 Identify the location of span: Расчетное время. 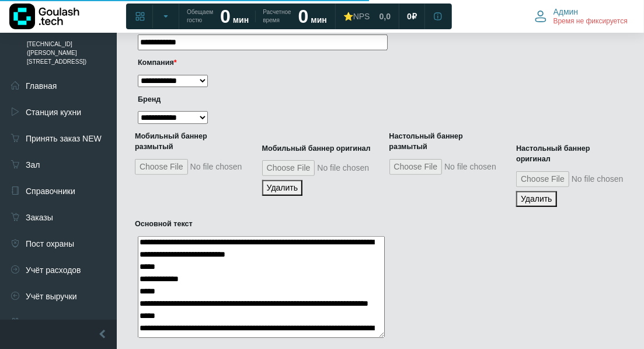
(277, 16).